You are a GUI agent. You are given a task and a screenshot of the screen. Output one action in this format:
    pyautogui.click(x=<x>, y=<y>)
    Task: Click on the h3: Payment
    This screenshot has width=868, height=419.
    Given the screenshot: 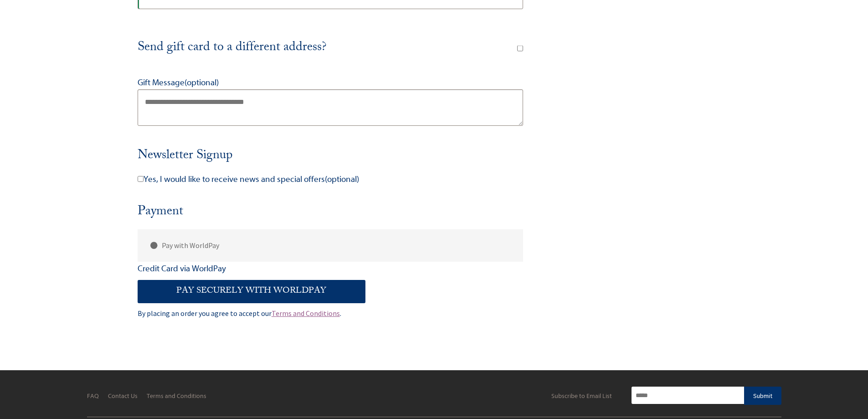 What is the action you would take?
    pyautogui.click(x=330, y=216)
    